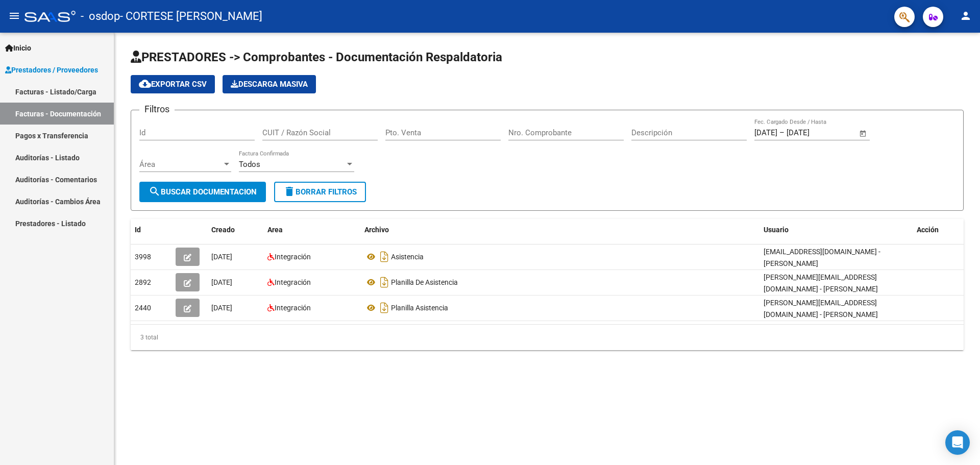 This screenshot has height=465, width=980. Describe the element at coordinates (181, 164) in the screenshot. I see `span: Área` at that location.